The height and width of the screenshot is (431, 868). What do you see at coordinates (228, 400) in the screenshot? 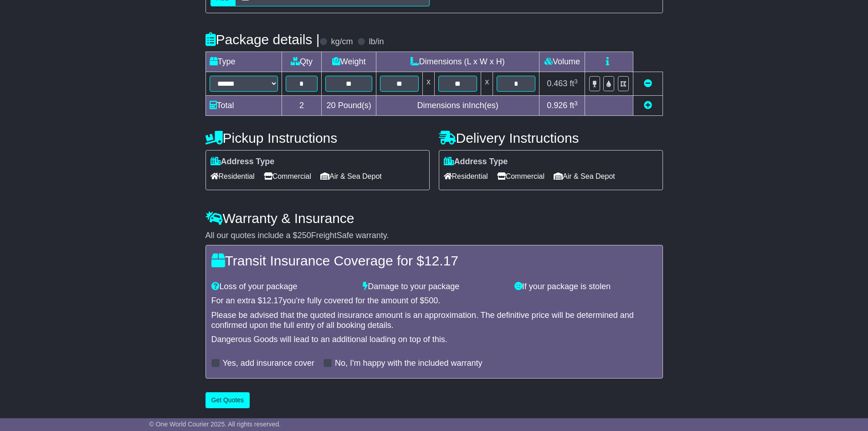
I see `button: Get Quotes` at bounding box center [228, 400].